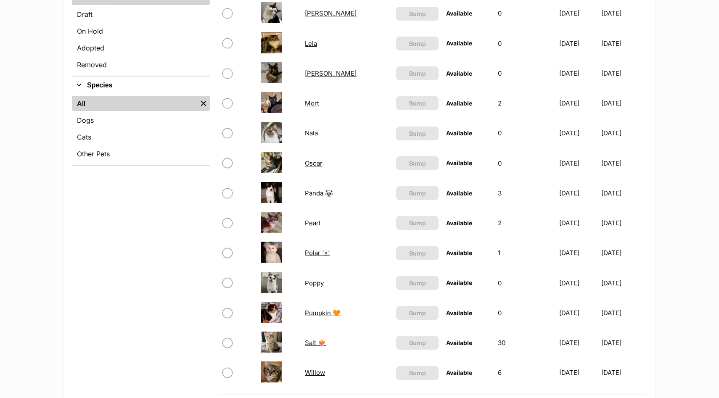 This screenshot has width=719, height=398. I want to click on td: 1, so click(524, 253).